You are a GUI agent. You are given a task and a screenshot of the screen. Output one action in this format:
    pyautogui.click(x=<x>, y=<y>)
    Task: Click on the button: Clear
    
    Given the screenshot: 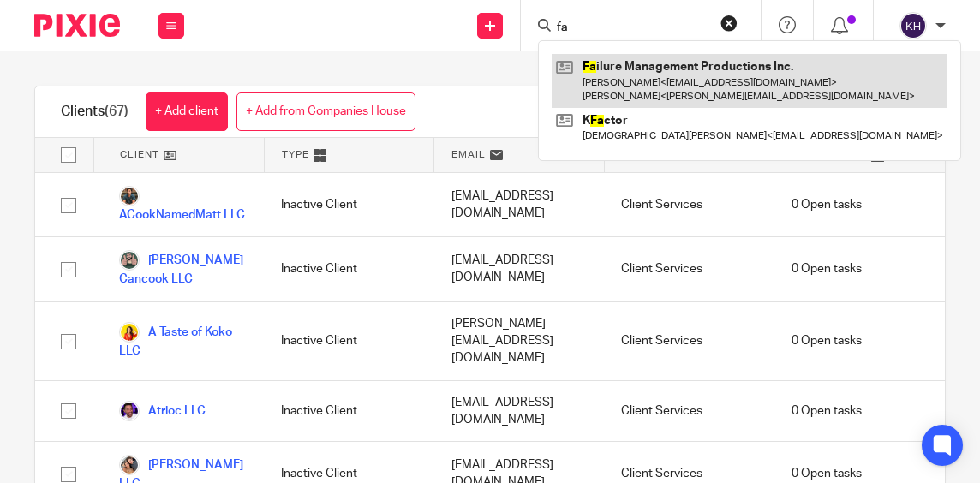 What is the action you would take?
    pyautogui.click(x=729, y=23)
    